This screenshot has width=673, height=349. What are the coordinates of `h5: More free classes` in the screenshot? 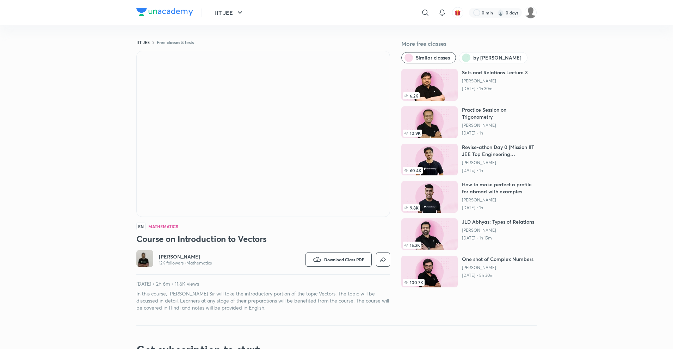 It's located at (469, 44).